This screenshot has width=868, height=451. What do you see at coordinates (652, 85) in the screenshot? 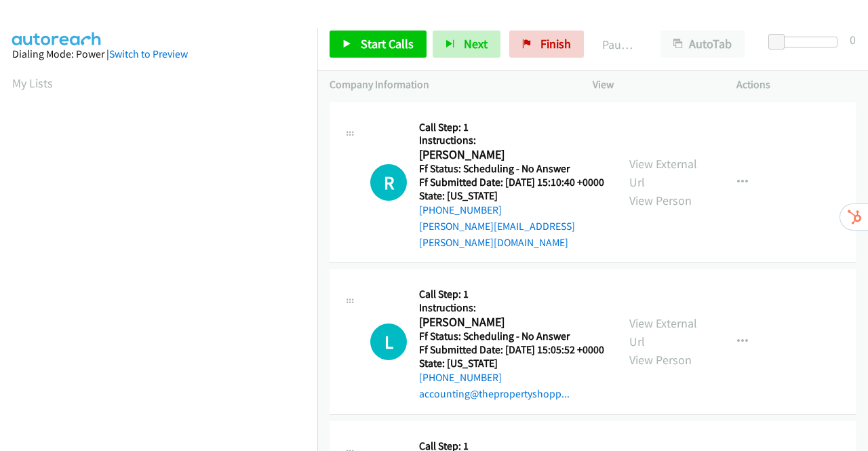
I see `p: View` at bounding box center [652, 85].